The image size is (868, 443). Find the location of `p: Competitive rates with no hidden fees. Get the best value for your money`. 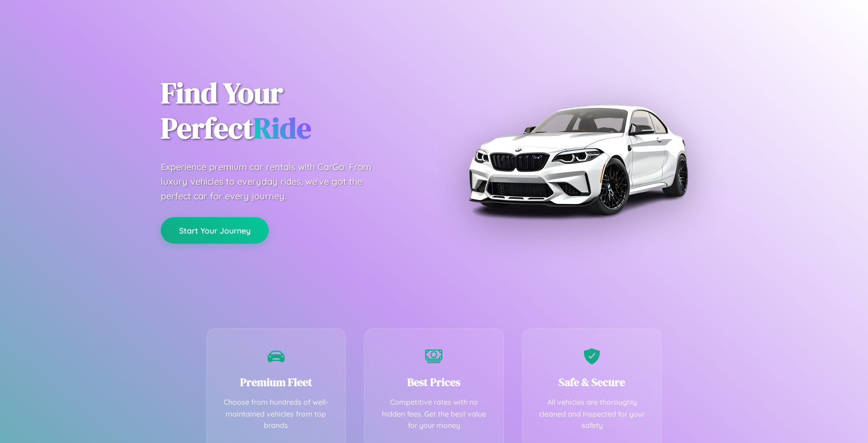

p: Competitive rates with no hidden fees. Get the best value for your money is located at coordinates (434, 414).